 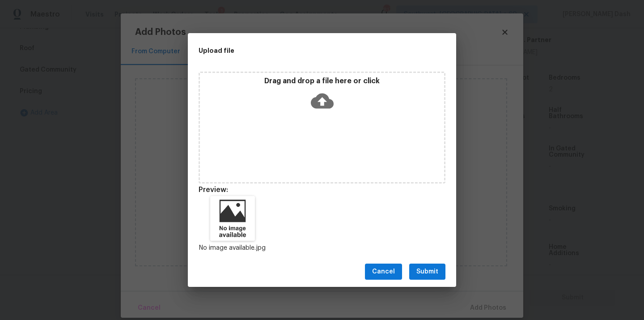 What do you see at coordinates (233, 218) in the screenshot?
I see `img: Z` at bounding box center [233, 218].